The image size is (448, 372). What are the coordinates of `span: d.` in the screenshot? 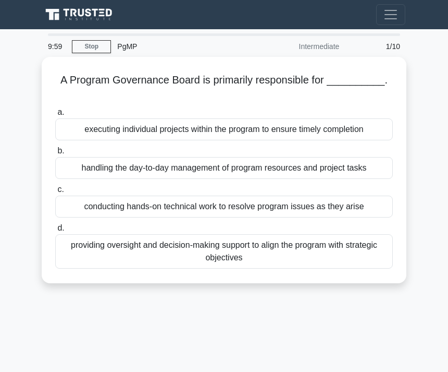 It's located at (60, 227).